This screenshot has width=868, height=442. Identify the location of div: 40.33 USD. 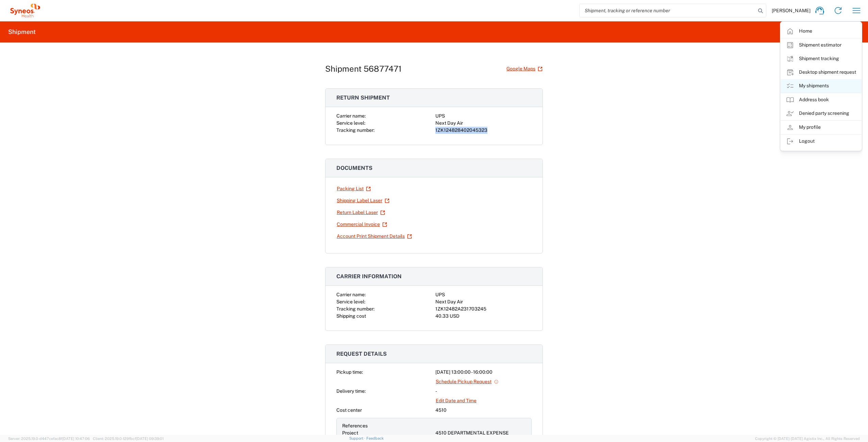
(483, 316).